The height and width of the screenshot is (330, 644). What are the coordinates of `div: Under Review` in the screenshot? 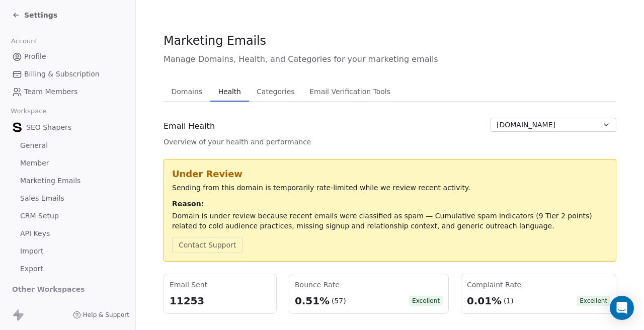 It's located at (390, 174).